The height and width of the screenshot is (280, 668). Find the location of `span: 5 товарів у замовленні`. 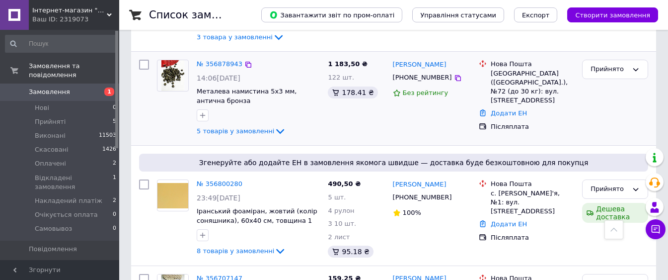

span: 5 товарів у замовленні is located at coordinates (235, 131).